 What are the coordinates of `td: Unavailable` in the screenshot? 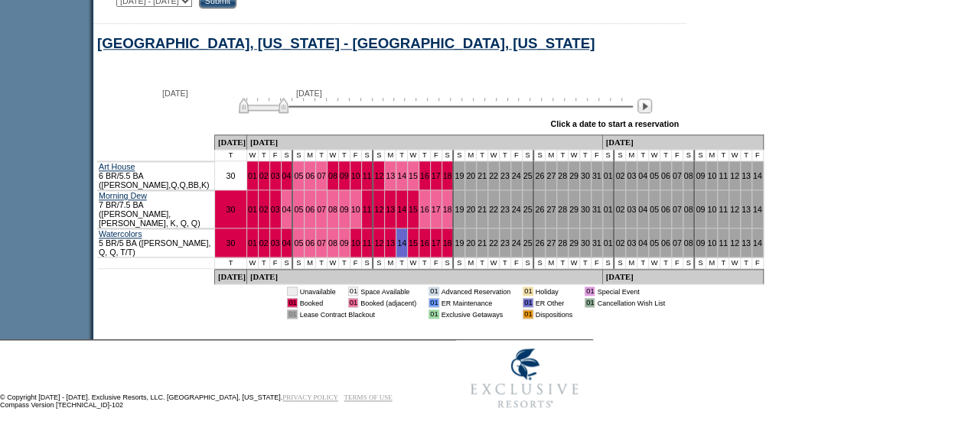 It's located at (317, 291).